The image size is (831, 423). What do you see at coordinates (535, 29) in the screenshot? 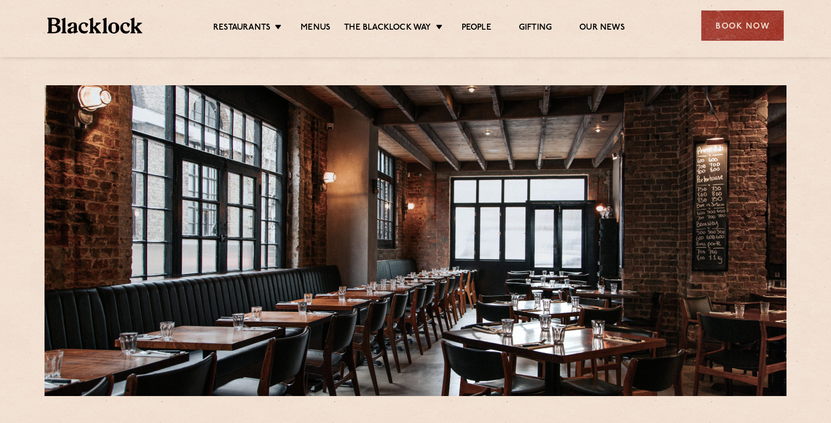
I see `a: Gifting` at bounding box center [535, 29].